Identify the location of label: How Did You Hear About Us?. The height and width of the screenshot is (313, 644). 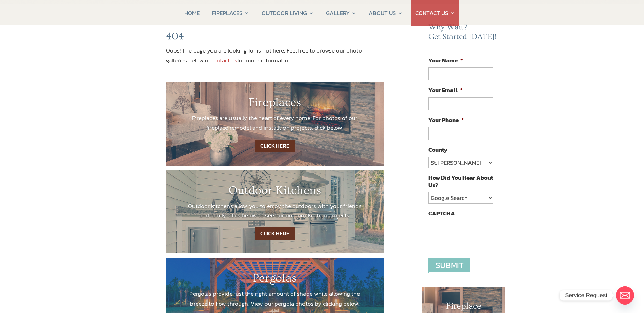
(460, 181).